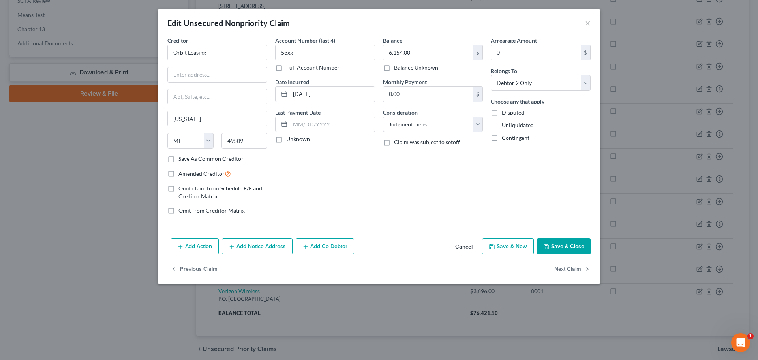 Image resolution: width=758 pixels, height=360 pixels. Describe the element at coordinates (518, 125) in the screenshot. I see `span: Unliquidated` at that location.